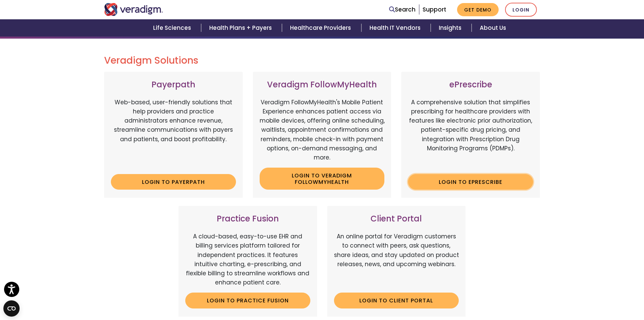 The width and height of the screenshot is (644, 320). What do you see at coordinates (397, 260) in the screenshot?
I see `p: An online portal for Veradigm customers to connect with peers, ask questions, share ideas, and st...` at bounding box center [397, 260].